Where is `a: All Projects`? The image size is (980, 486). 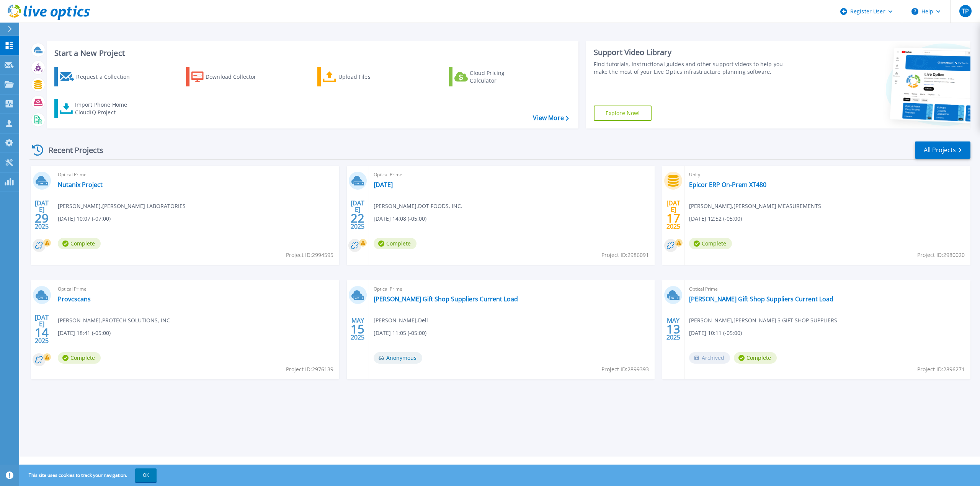 a: All Projects is located at coordinates (942, 150).